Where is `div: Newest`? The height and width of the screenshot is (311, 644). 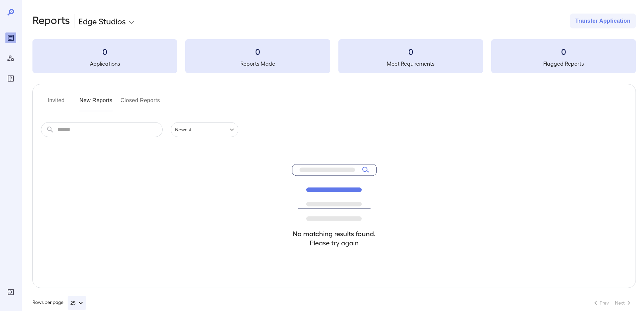 div: Newest is located at coordinates (204, 130).